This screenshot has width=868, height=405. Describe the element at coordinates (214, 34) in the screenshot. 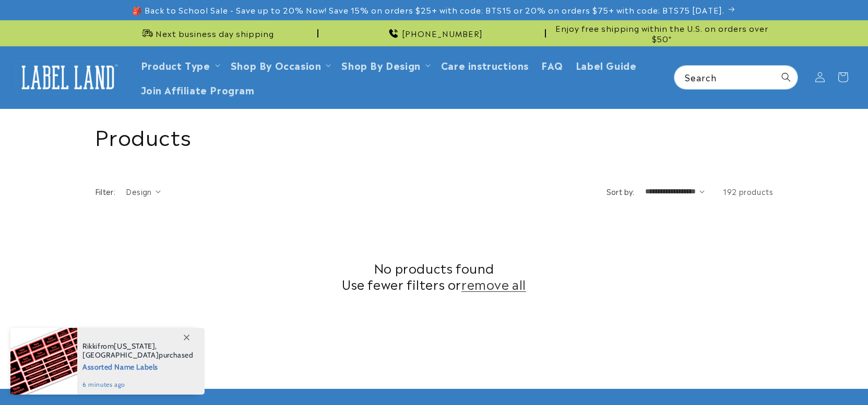

I see `span: Next business day shipping` at that location.